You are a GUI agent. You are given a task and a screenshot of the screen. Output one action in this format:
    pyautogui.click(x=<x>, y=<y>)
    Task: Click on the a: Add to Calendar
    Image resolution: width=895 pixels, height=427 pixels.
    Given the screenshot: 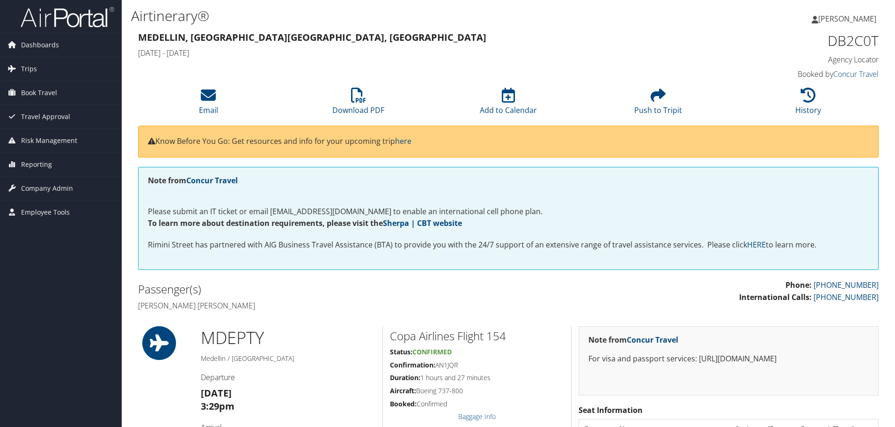 What is the action you would take?
    pyautogui.click(x=509, y=104)
    